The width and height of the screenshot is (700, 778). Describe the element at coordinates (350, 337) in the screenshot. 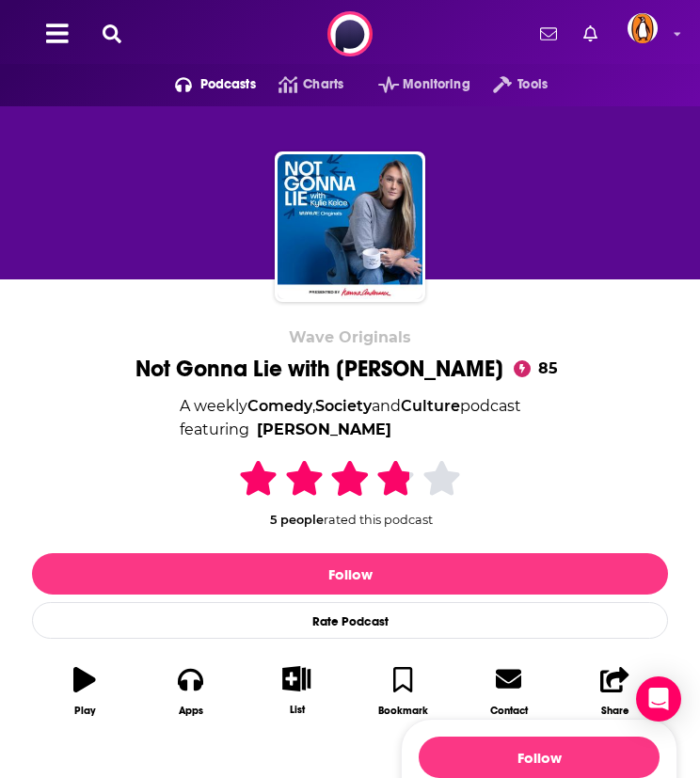

I see `span: Wave Originals` at that location.